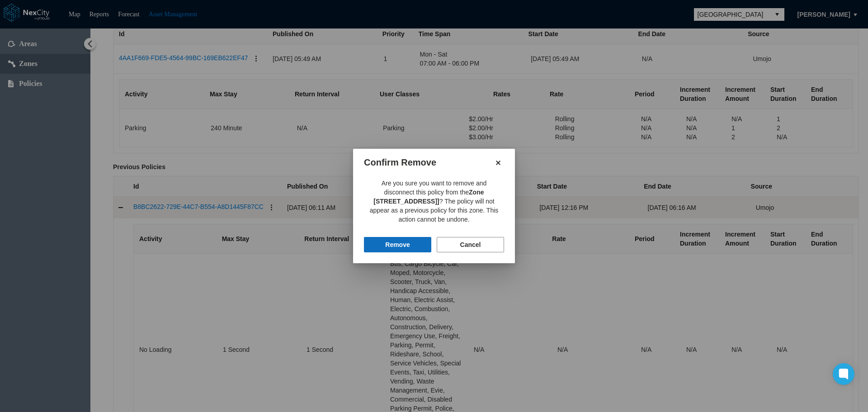  Describe the element at coordinates (470, 245) in the screenshot. I see `span: Cancel` at that location.